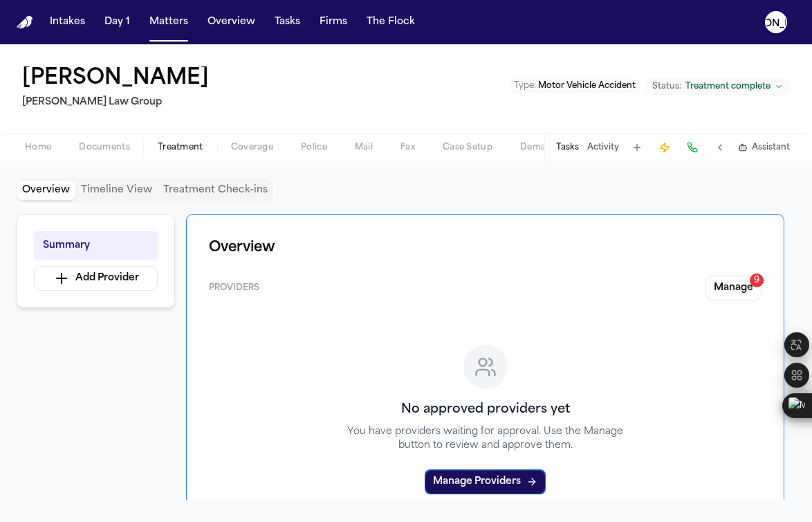 This screenshot has width=812, height=522. What do you see at coordinates (637, 147) in the screenshot?
I see `button: Add Task` at bounding box center [637, 147].